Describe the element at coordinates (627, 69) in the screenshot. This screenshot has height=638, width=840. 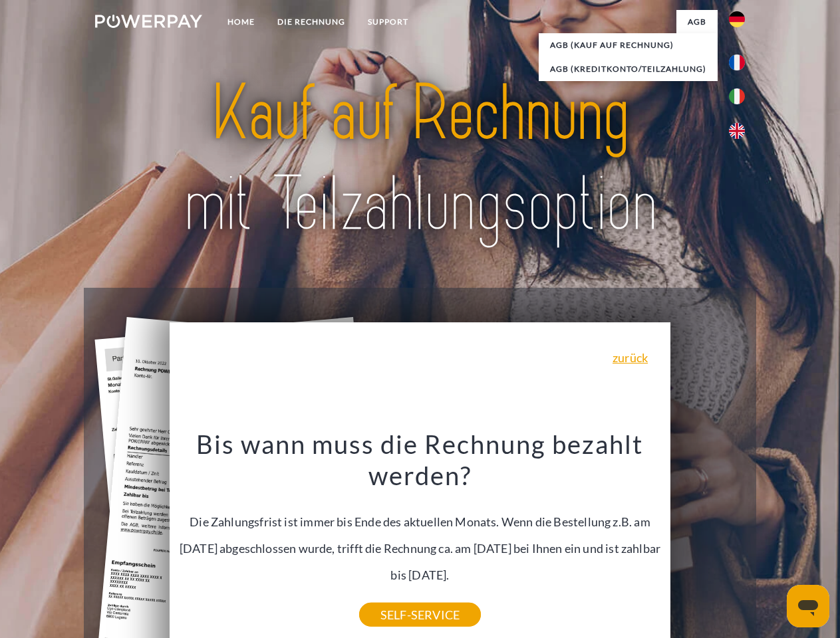
I see `a: AGB (Kreditkonto/Teilzahlung)` at that location.